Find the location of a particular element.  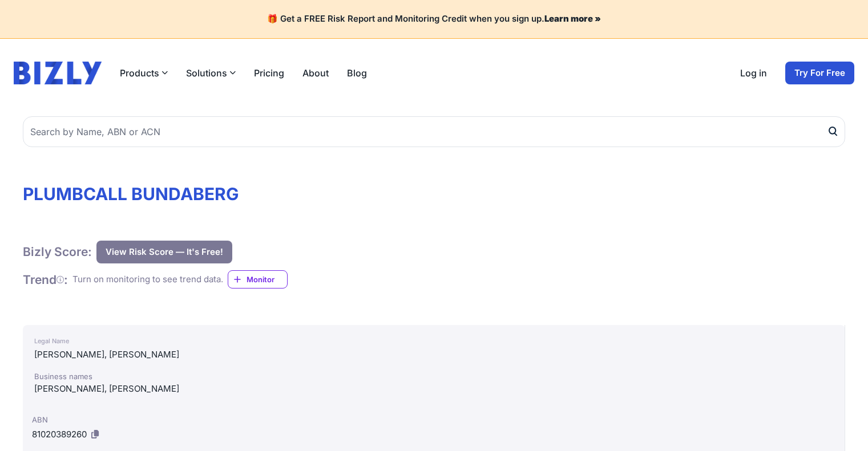

span: Monitor is located at coordinates (267, 280).